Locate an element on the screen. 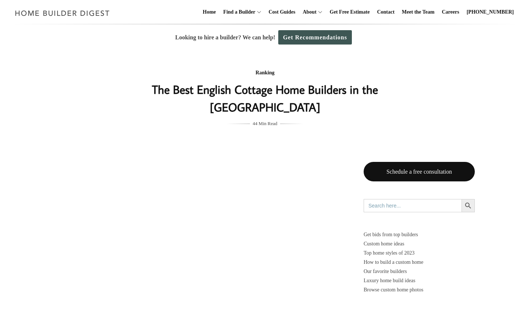  a: Cost Guides is located at coordinates (282, 12).